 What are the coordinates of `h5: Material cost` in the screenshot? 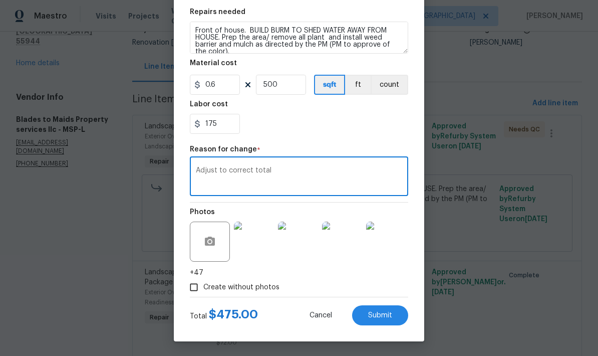 It's located at (213, 63).